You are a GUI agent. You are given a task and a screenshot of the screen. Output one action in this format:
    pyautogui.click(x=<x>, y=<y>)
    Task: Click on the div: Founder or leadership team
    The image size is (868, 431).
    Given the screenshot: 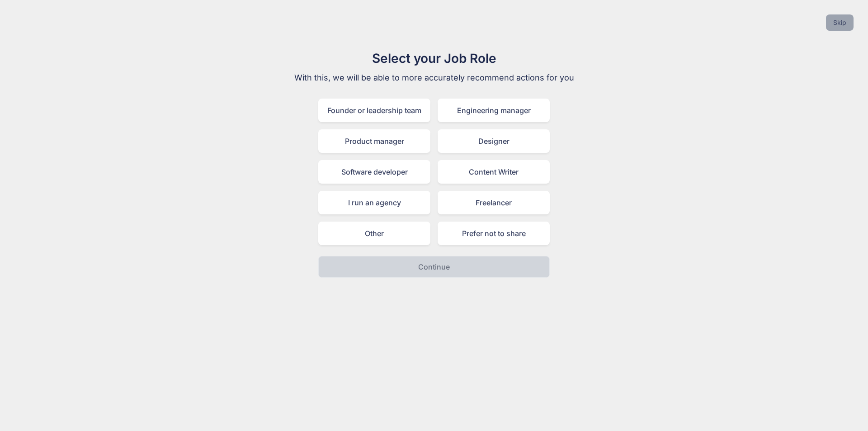 What is the action you would take?
    pyautogui.click(x=375, y=111)
    